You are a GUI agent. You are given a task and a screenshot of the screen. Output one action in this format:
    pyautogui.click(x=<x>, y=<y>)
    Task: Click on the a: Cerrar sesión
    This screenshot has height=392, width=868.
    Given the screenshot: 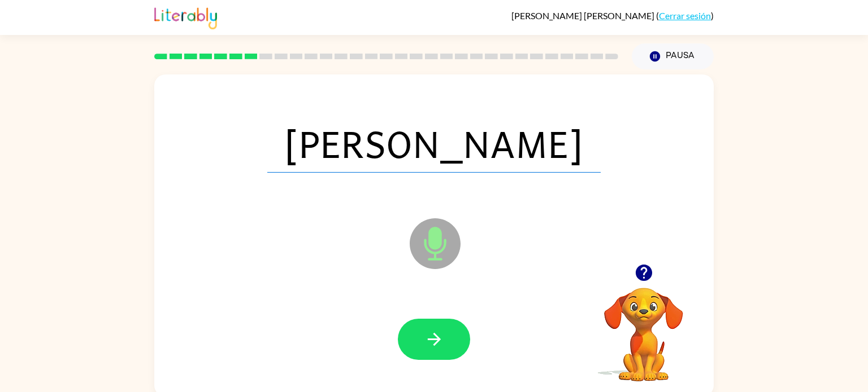 What is the action you would take?
    pyautogui.click(x=685, y=15)
    